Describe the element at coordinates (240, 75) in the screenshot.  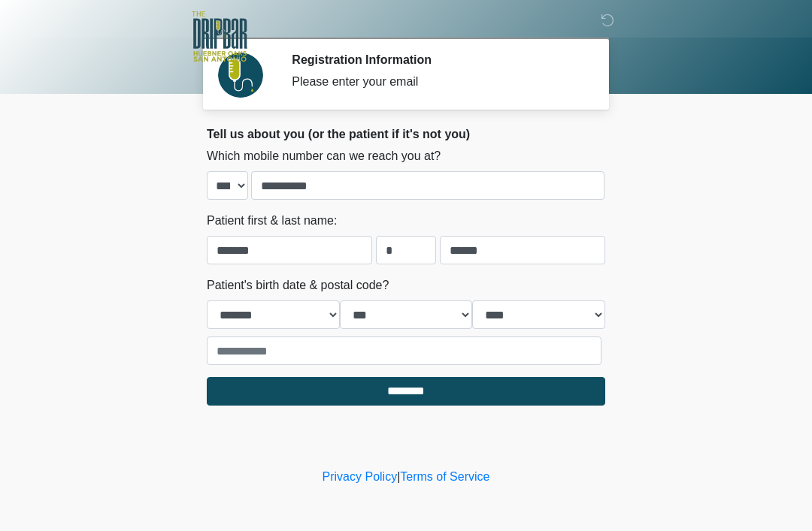
I see `img: Agent Avatar` at that location.